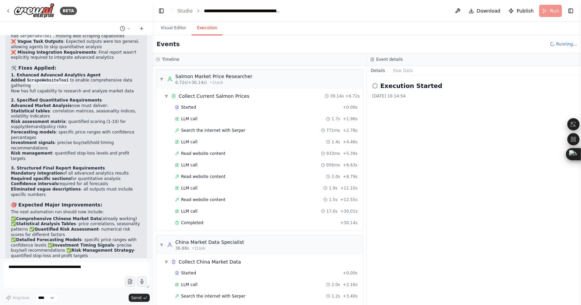 Image resolution: width=581 pixels, height=305 pixels. I want to click on strong: Investment Timing Signals, so click(83, 246).